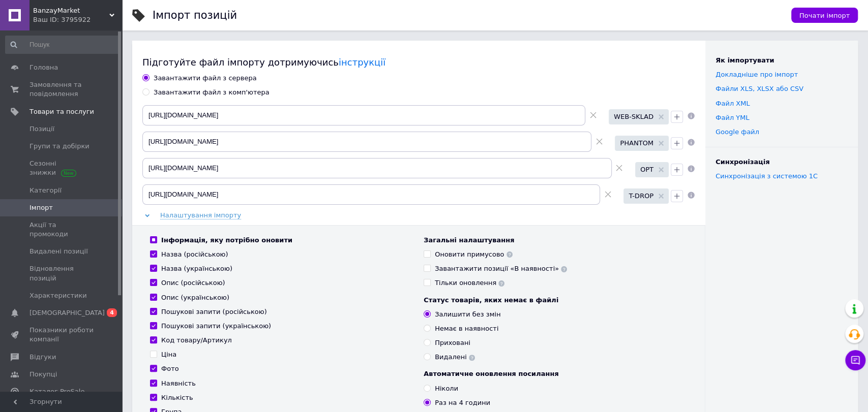  Describe the element at coordinates (782, 162) in the screenshot. I see `div: Синхронізація` at that location.